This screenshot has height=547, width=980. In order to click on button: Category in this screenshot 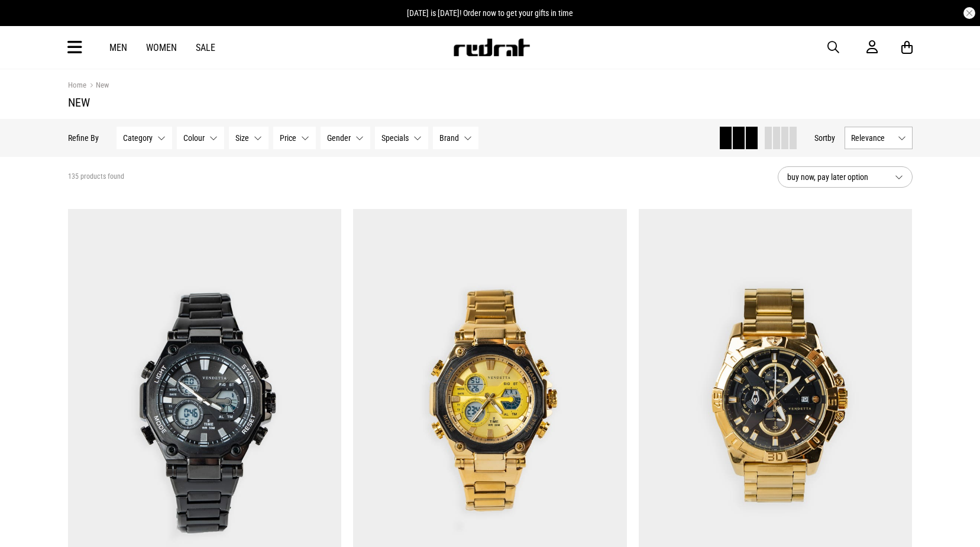, I will do `click(144, 138)`.